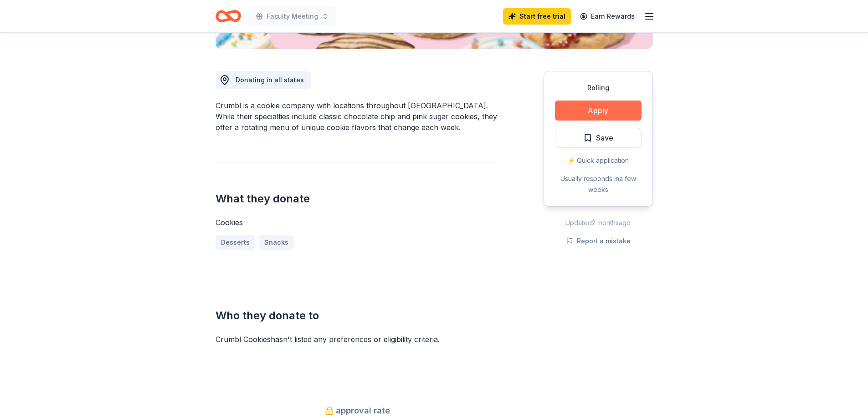 The width and height of the screenshot is (868, 418). I want to click on a: Snacks, so click(276, 243).